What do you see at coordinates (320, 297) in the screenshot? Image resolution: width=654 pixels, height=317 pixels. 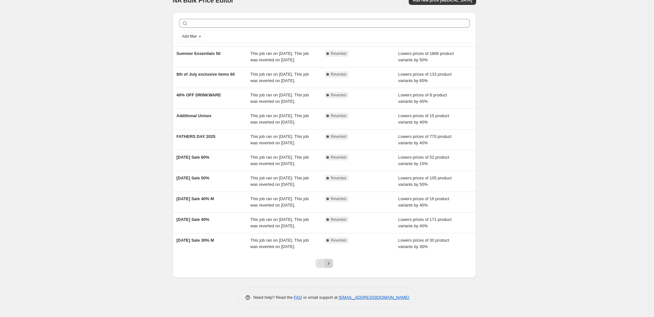 I see `span: or email support at` at bounding box center [320, 297].